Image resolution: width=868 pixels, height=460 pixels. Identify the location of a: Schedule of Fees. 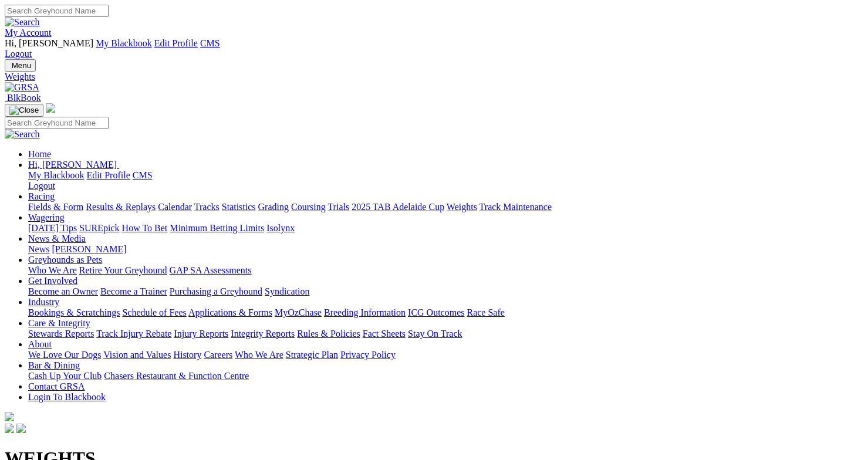
(154, 312).